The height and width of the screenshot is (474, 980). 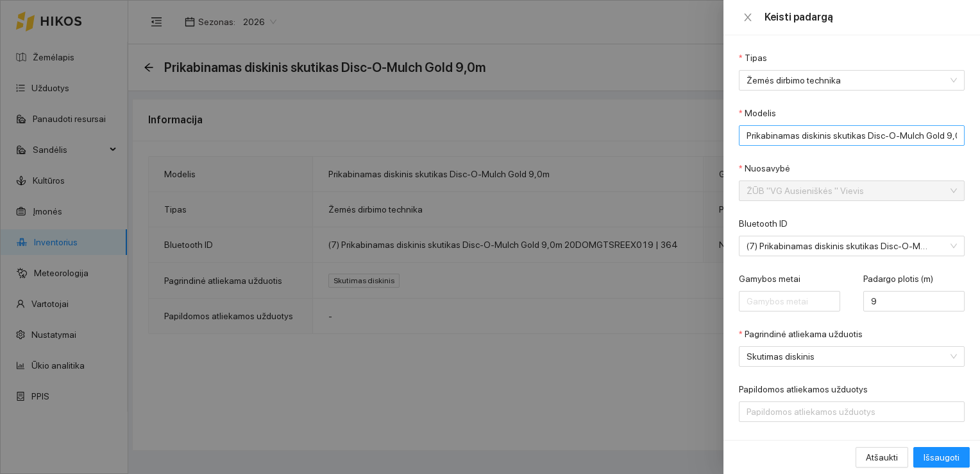 What do you see at coordinates (790, 301) in the screenshot?
I see `input: Gamybos metai` at bounding box center [790, 301].